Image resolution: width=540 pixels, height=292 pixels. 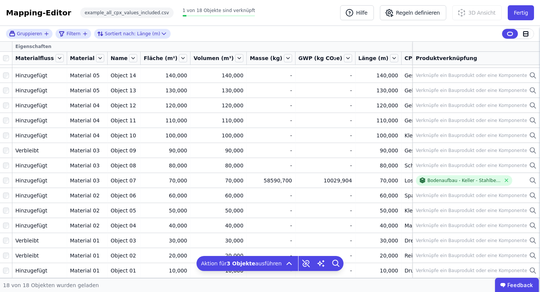 What do you see at coordinates (241, 263) in the screenshot?
I see `b: 3 Objekte` at bounding box center [241, 263].